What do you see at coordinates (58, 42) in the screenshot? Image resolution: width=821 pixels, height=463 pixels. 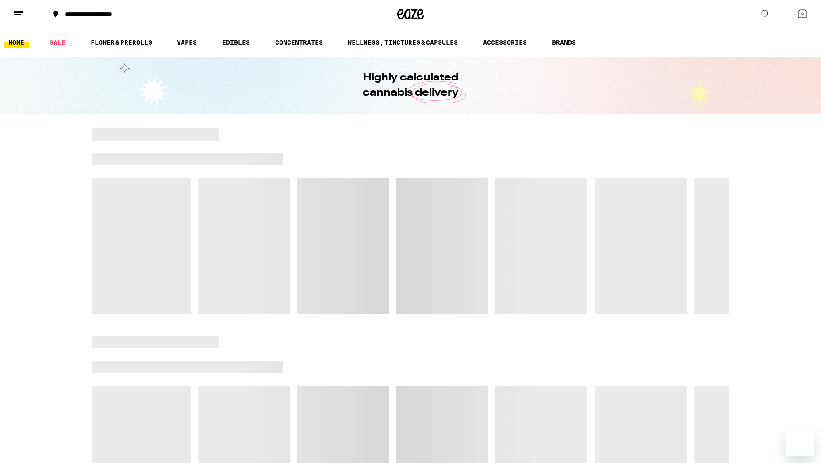 I see `a: SALE` at bounding box center [58, 42].